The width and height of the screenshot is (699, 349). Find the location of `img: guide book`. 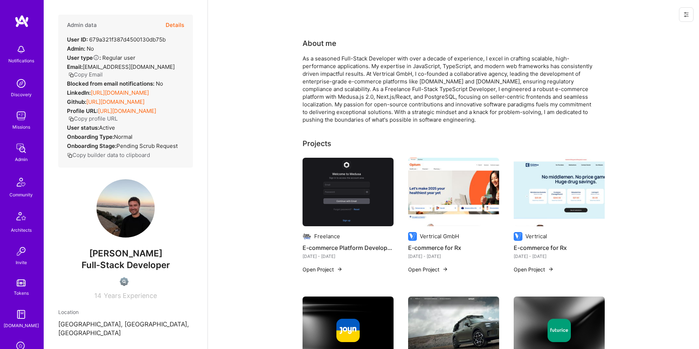

img: guide book is located at coordinates (21, 314).